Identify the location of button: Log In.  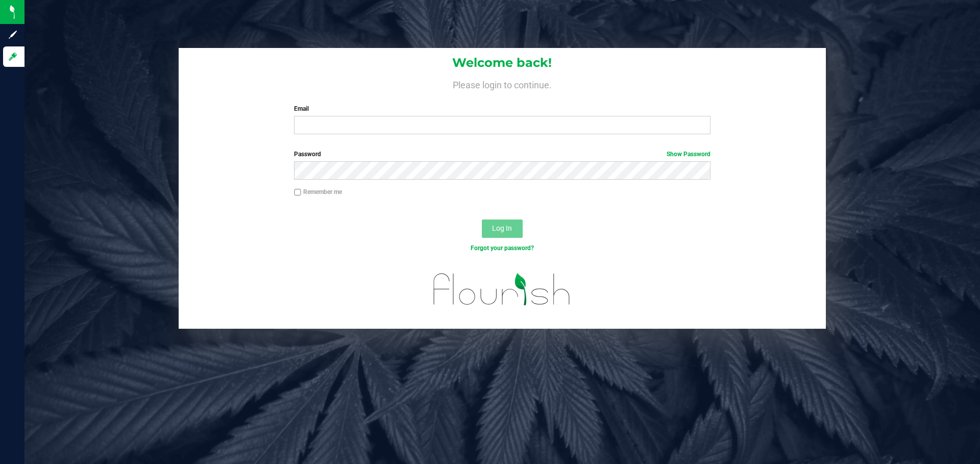
(502, 229).